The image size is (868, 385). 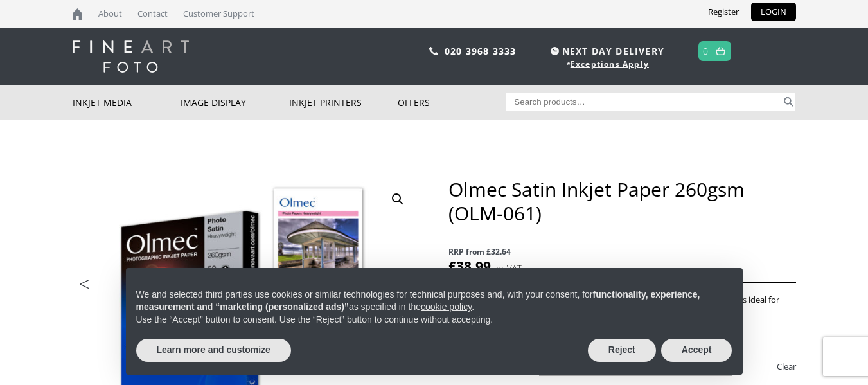 I want to click on h1: Olmec Satin Inkjet Paper 260gsm (OLM-061), so click(x=622, y=201).